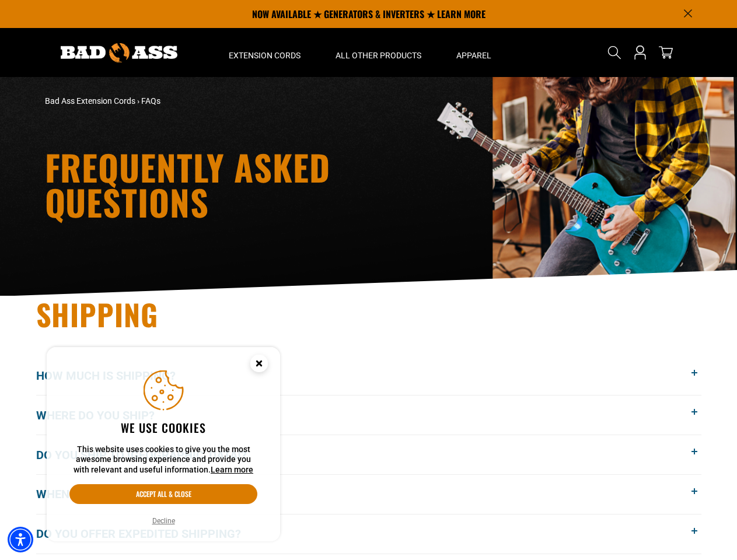  What do you see at coordinates (369, 415) in the screenshot?
I see `button: Where do you ship?` at bounding box center [369, 415].